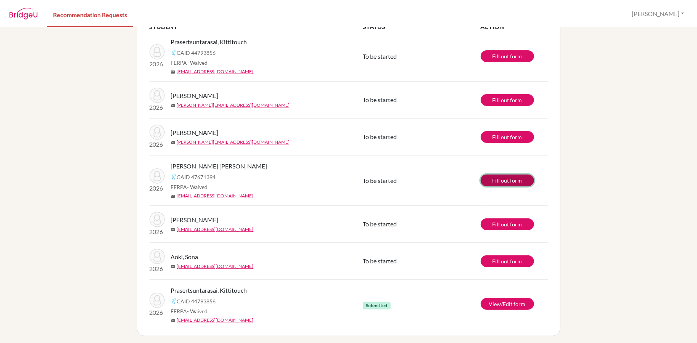 The width and height of the screenshot is (697, 343). I want to click on span: Submitted, so click(377, 306).